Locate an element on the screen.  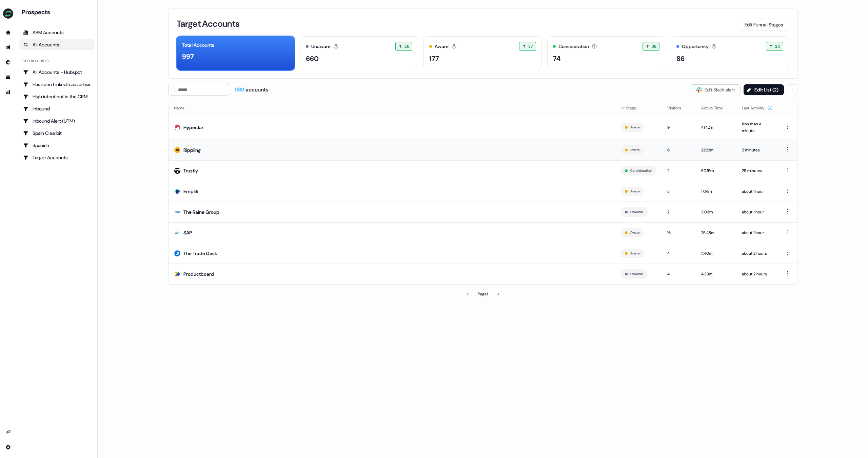
div: 74 is located at coordinates (557, 58).